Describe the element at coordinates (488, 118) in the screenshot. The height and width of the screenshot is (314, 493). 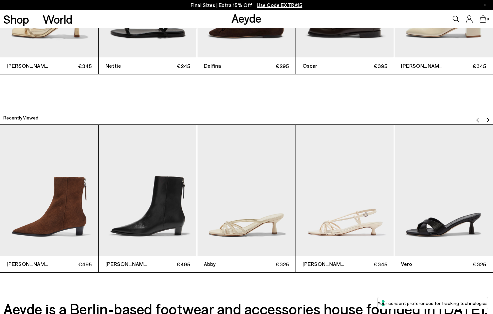
I see `button: Next slide` at that location.